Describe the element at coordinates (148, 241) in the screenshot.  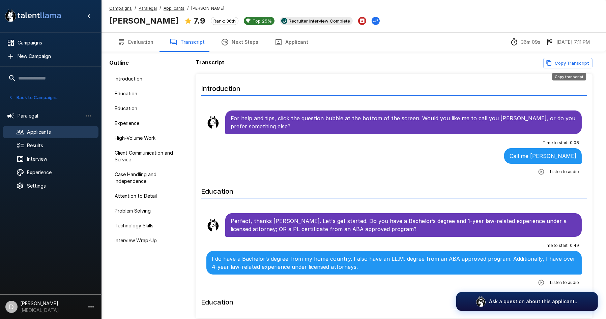
I see `span: Interview Wrap-Up` at that location.